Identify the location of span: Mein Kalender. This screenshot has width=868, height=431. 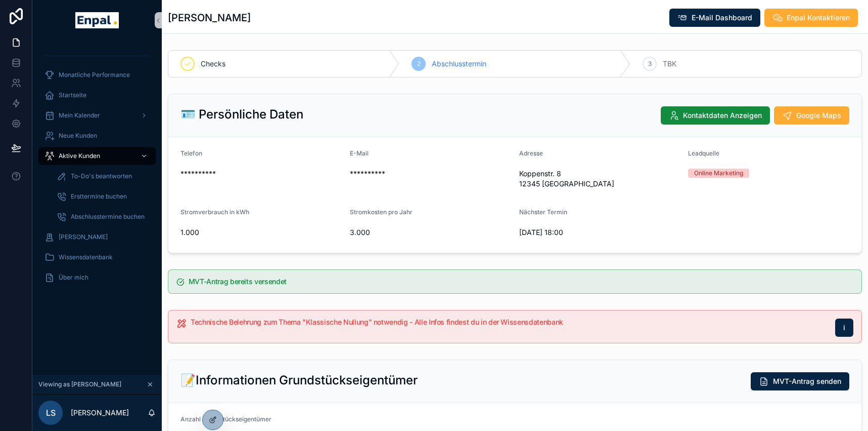
(79, 115).